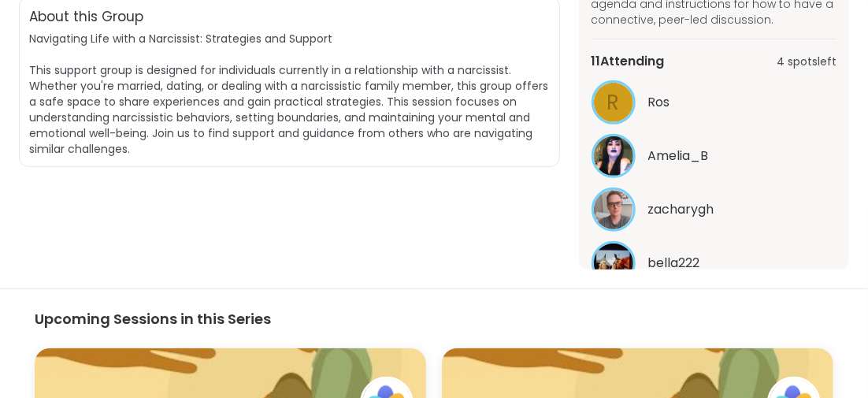 The image size is (868, 398). What do you see at coordinates (659, 102) in the screenshot?
I see `span: Ros` at bounding box center [659, 102].